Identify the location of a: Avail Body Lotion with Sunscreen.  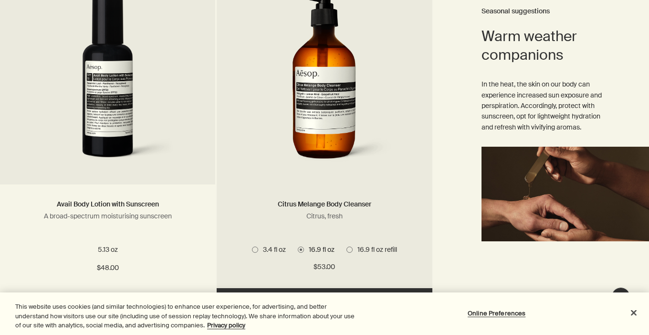
(108, 204).